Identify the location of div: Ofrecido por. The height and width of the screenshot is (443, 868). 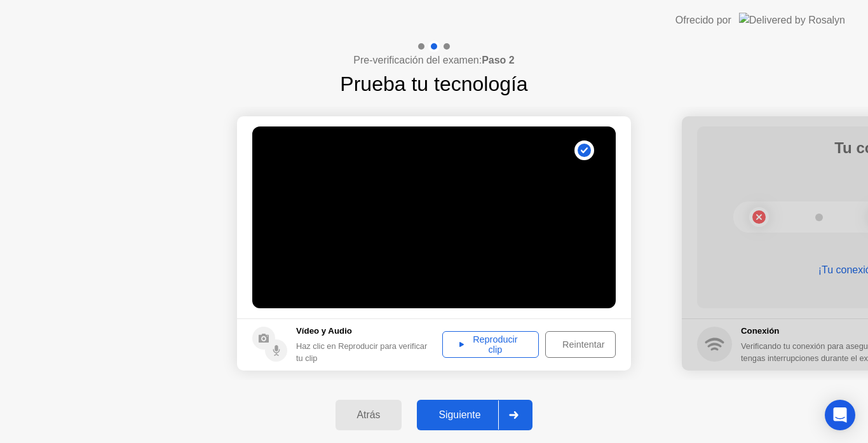
(703, 20).